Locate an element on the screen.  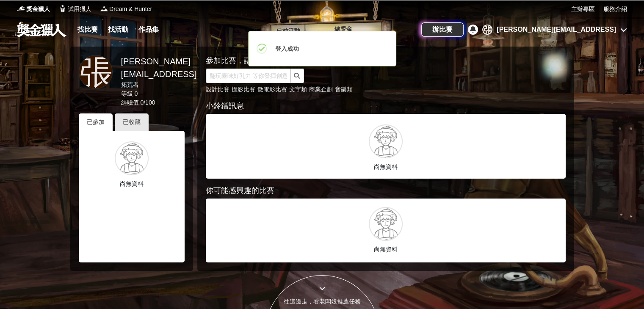
input: 翻玩臺味好乳力 等你發揮創意！ is located at coordinates (248, 76).